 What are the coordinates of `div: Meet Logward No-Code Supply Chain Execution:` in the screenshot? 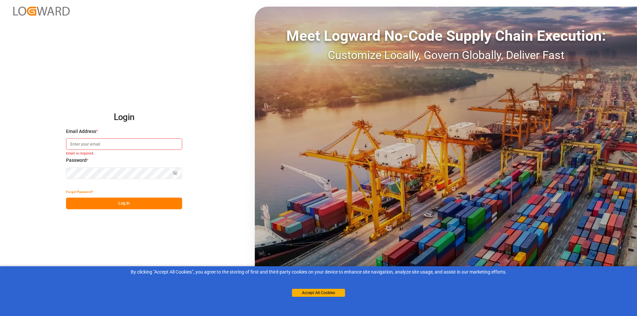 It's located at (446, 36).